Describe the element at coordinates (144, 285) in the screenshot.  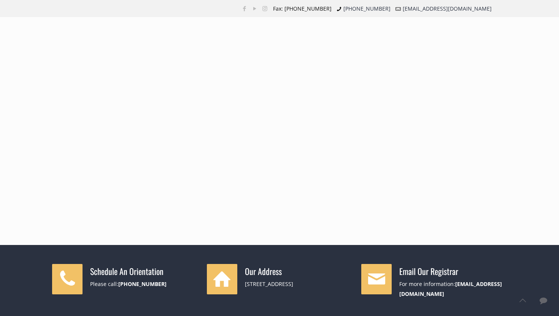
I see `div: Please call:` at that location.